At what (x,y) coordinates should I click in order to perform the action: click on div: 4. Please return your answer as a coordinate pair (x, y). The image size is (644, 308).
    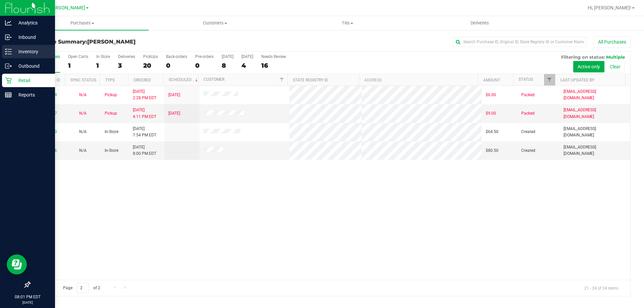
    Looking at the image, I should click on (248, 66).